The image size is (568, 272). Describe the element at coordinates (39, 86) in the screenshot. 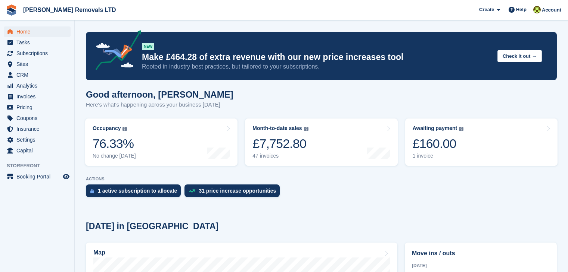

I see `span: Analytics` at that location.